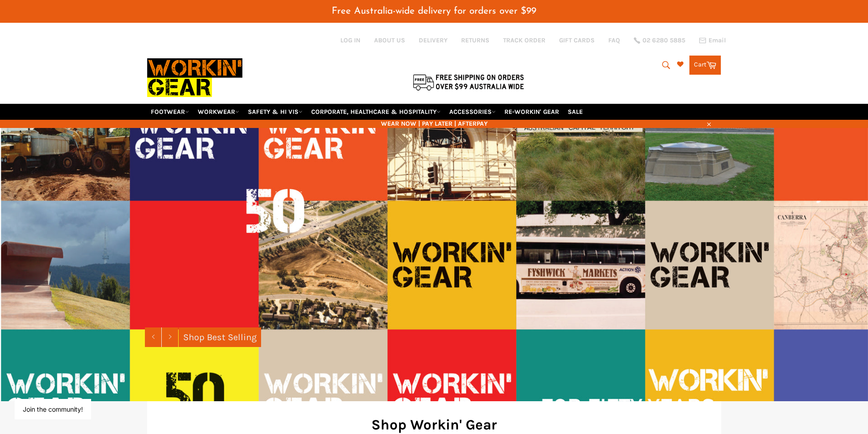 The height and width of the screenshot is (434, 868). Describe the element at coordinates (664, 40) in the screenshot. I see `span: 02 6280 5885` at that location.